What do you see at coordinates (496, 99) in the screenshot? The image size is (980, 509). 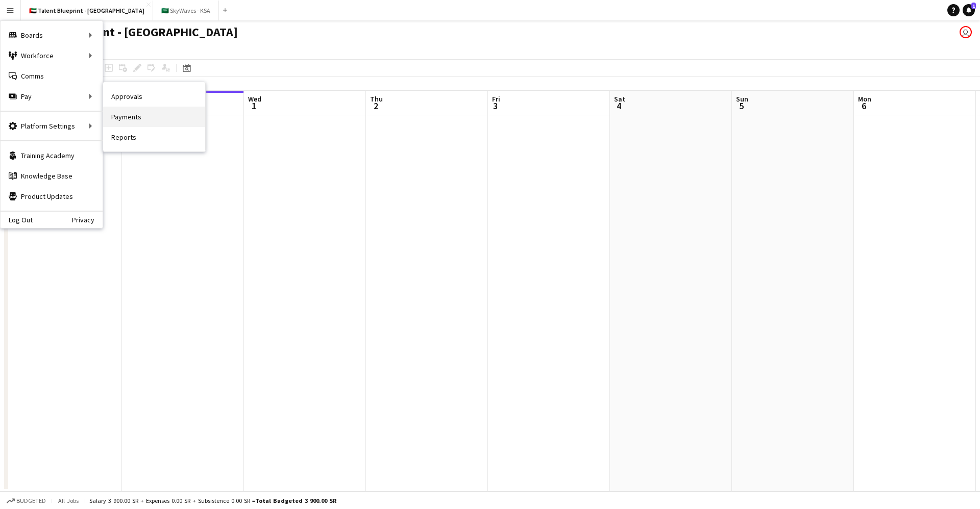 I see `span: Fri` at bounding box center [496, 99].